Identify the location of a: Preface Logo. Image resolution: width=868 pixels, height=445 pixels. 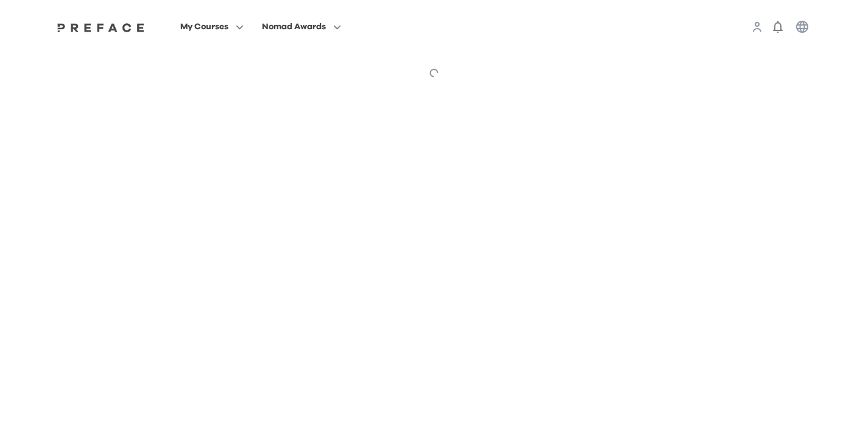
(101, 27).